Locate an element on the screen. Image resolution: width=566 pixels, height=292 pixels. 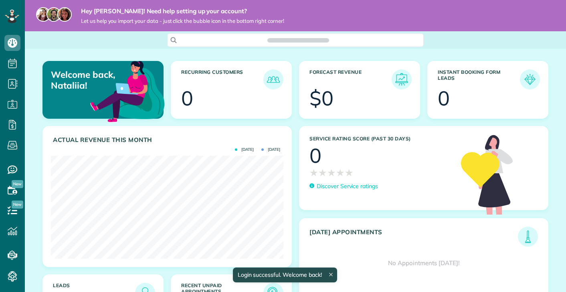
img: dashboard_welcome-42a62b7d889689a78055ac9021e634bf52bae3f8056760290aed330b23ab8690.png is located at coordinates (127, 91).